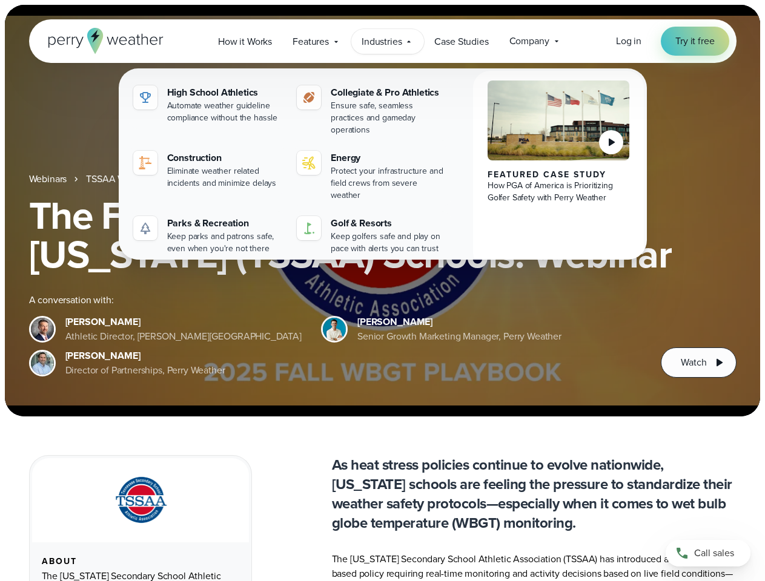 This screenshot has width=765, height=581. Describe the element at coordinates (208, 170) in the screenshot. I see `a: construction perry weather Construction Eliminate weather related incidents and minimize delays` at that location.